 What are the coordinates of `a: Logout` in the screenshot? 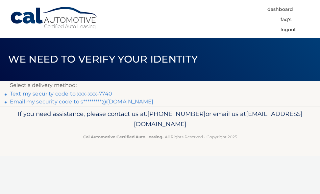 It's located at (288, 30).